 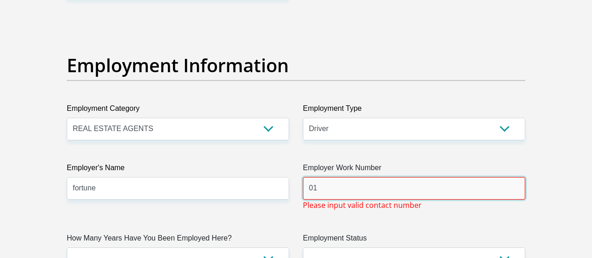 What do you see at coordinates (178, 188) in the screenshot?
I see `input: Employer's Name` at bounding box center [178, 188].